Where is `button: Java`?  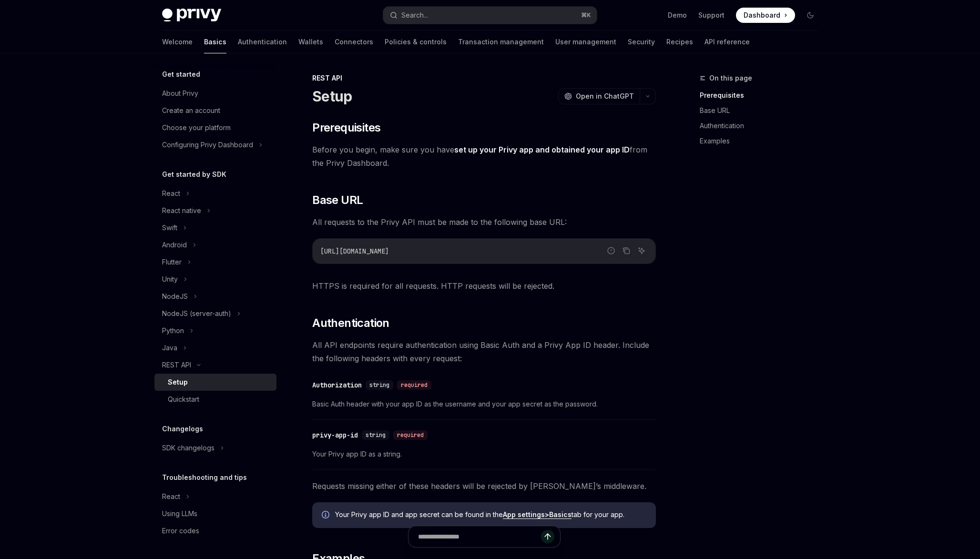
button: Java is located at coordinates (216, 348).